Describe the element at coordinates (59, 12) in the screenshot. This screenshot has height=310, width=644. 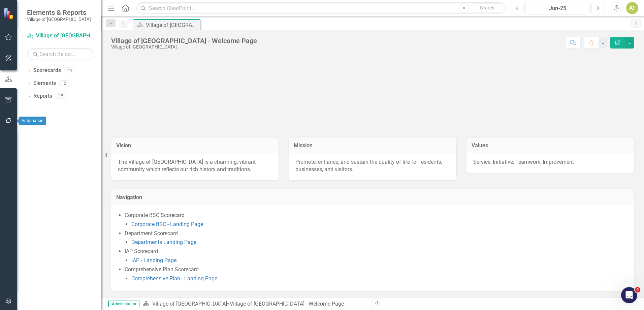
I see `span: Elements & Reports` at that location.